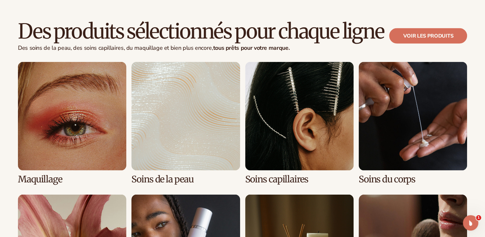  What do you see at coordinates (186, 123) in the screenshot?
I see `div: 2 / 8` at bounding box center [186, 123].